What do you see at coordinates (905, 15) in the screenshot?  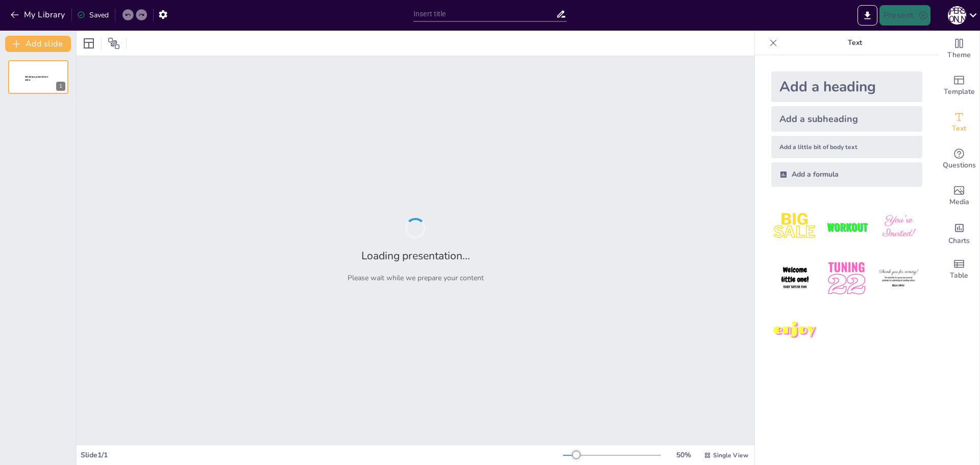 I see `button: Present` at bounding box center [905, 15].